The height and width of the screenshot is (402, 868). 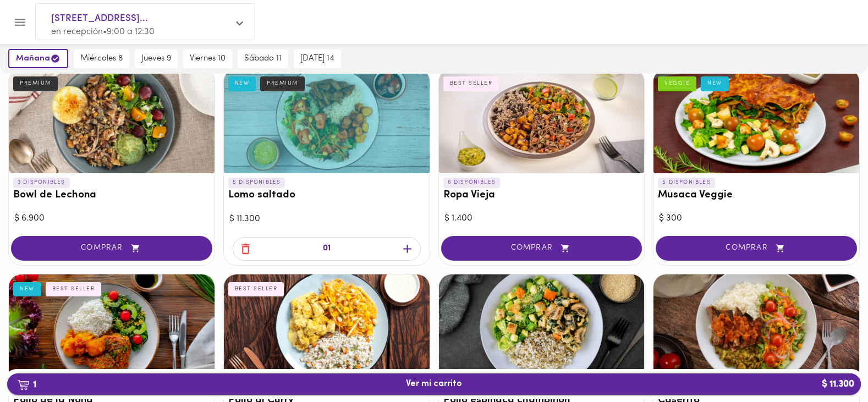 What do you see at coordinates (26, 384) in the screenshot?
I see `b: 1` at bounding box center [26, 384].